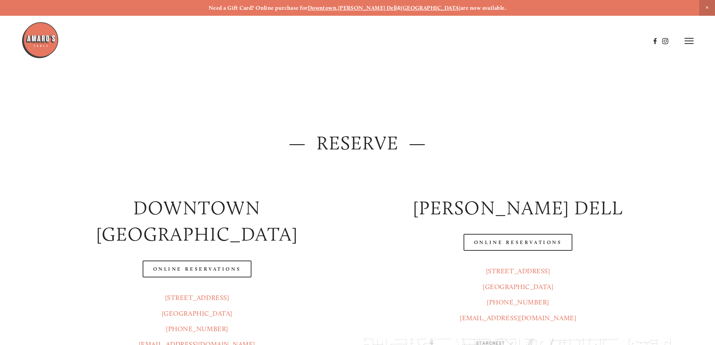 The width and height of the screenshot is (715, 345). Describe the element at coordinates (322, 8) in the screenshot. I see `strong: Downtown` at that location.